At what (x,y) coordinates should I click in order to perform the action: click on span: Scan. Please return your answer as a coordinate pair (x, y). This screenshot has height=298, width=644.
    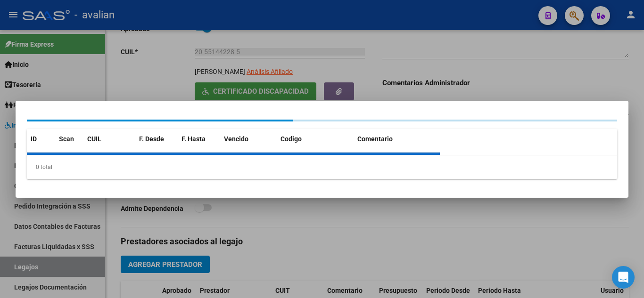
    Looking at the image, I should click on (66, 139).